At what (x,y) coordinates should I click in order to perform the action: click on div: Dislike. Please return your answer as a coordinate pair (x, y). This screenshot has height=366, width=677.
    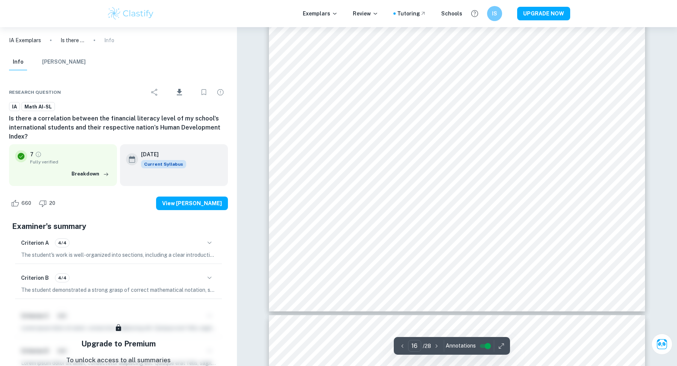
    Looking at the image, I should click on (48, 203).